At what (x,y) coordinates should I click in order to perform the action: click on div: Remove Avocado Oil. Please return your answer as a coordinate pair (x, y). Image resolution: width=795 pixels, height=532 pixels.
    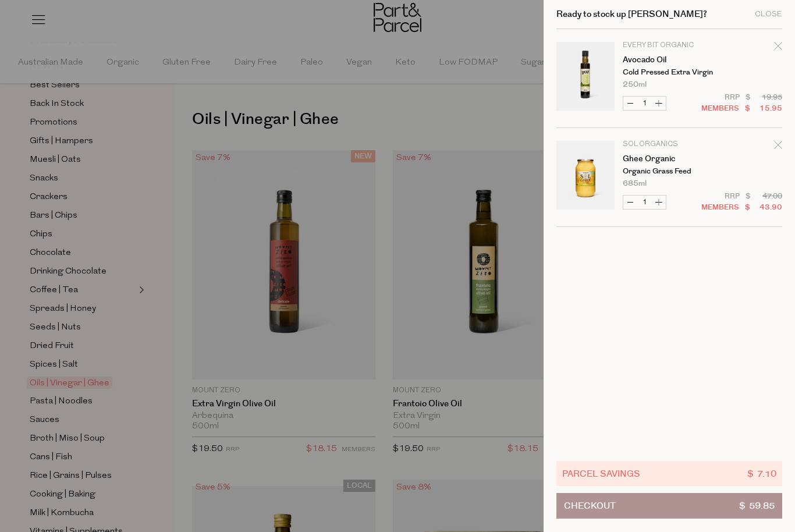
    Looking at the image, I should click on (779, 47).